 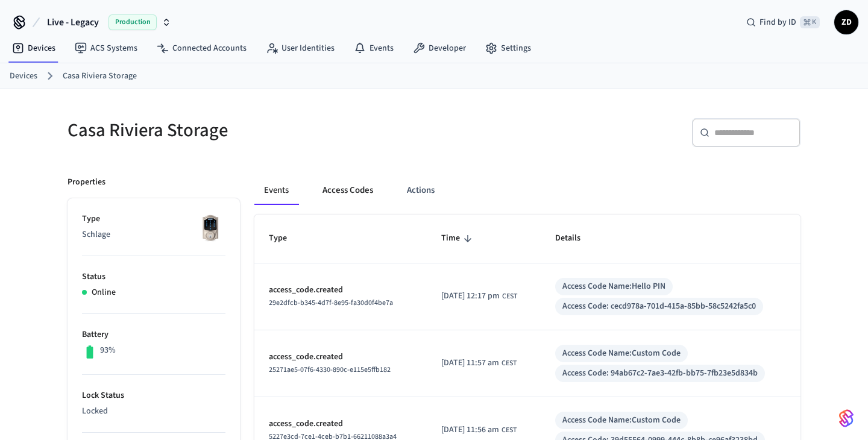 I want to click on button: Actions, so click(x=421, y=191).